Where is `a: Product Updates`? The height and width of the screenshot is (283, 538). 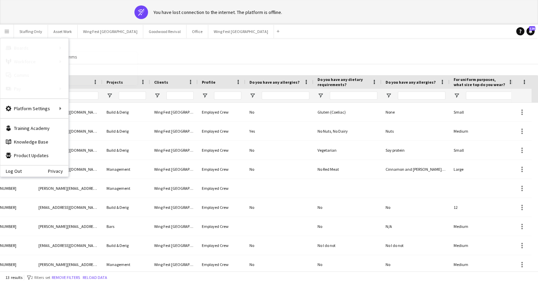
a: Product Updates is located at coordinates (34, 156).